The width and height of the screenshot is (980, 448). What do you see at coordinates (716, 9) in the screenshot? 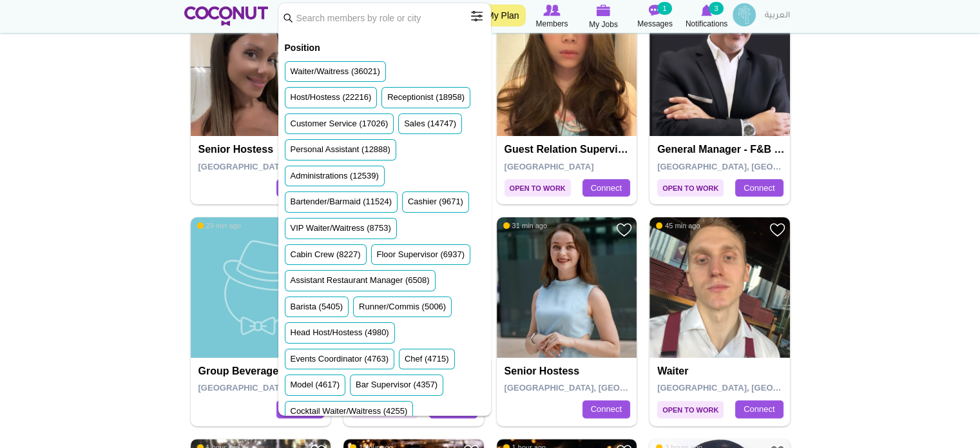
I see `small: 3` at bounding box center [716, 9].